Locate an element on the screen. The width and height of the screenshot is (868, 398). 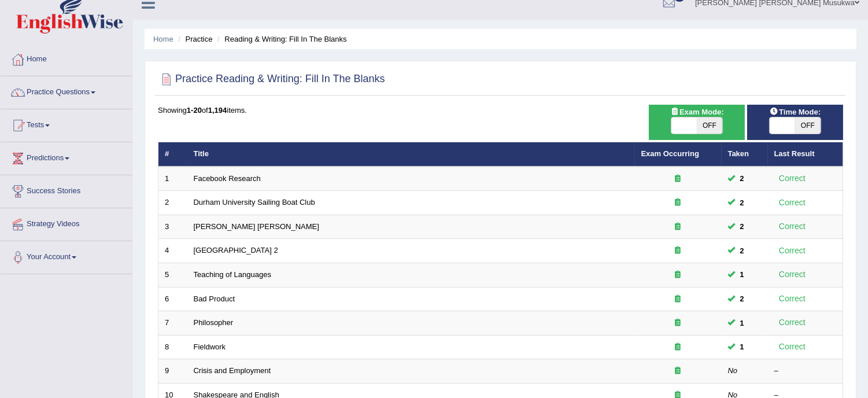
a: Strategy Videos is located at coordinates (67, 223).